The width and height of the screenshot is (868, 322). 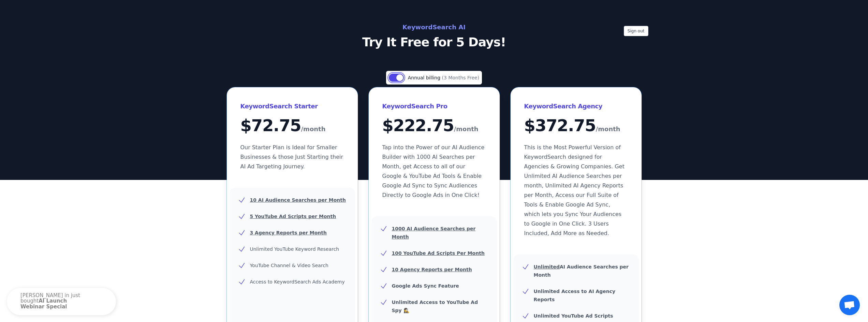 I want to click on b: Unlimited Access to YouTube Ad Spy 🕵️‍♀️, so click(x=435, y=306).